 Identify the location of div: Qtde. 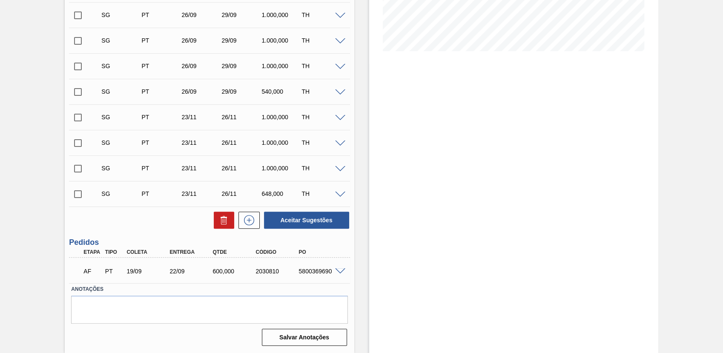
(234, 252).